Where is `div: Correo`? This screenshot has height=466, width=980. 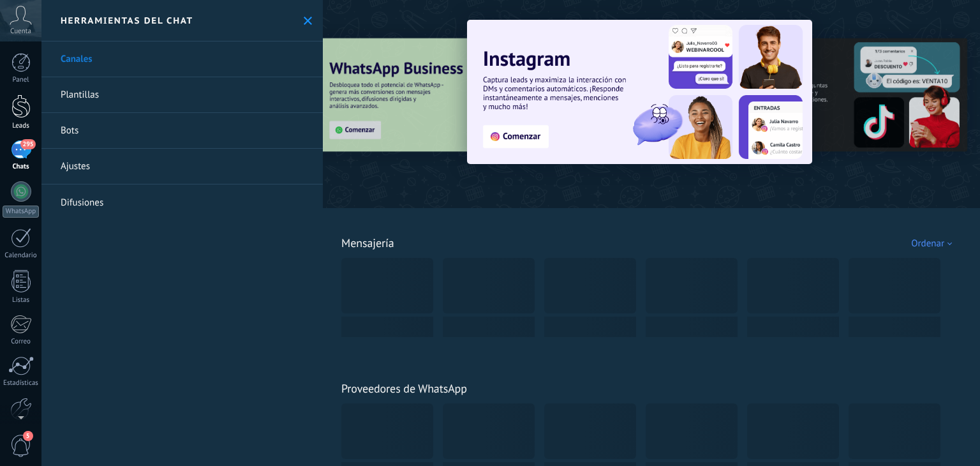 div: Correo is located at coordinates (21, 342).